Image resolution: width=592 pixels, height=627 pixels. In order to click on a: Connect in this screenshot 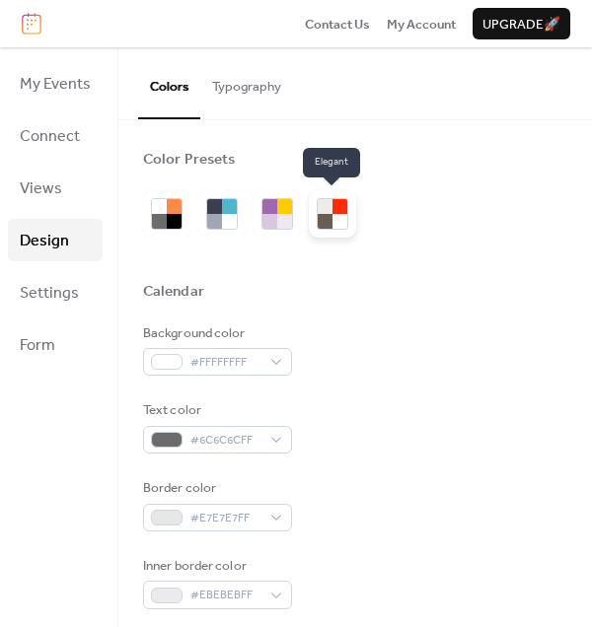, I will do `click(55, 135)`.